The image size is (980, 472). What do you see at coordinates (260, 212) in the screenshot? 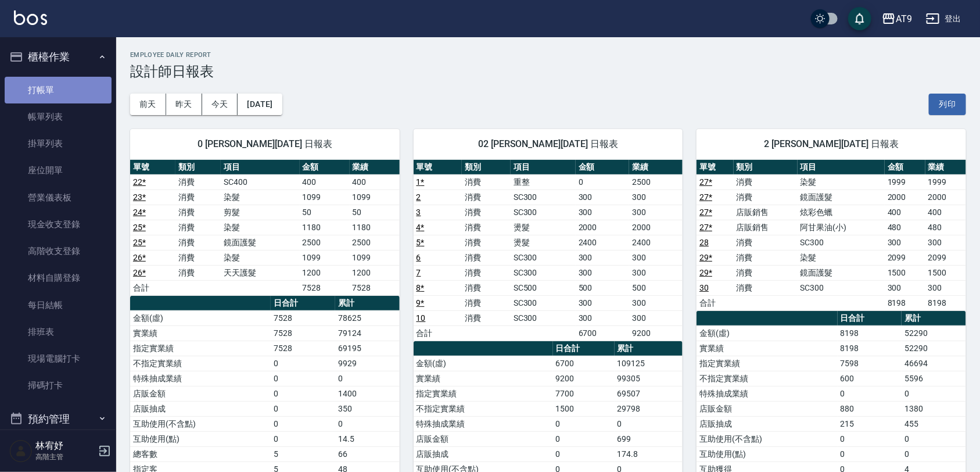
I see `td: 剪髮` at bounding box center [260, 212].